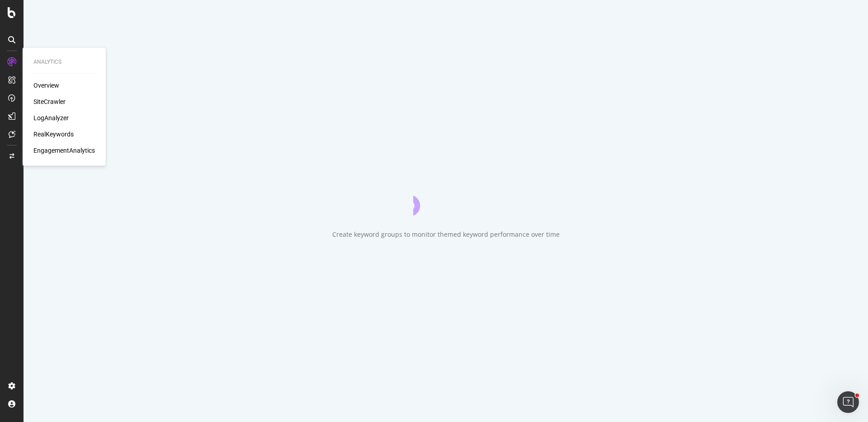 This screenshot has height=422, width=868. Describe the element at coordinates (51, 118) in the screenshot. I see `a: LogAnalyzer` at that location.